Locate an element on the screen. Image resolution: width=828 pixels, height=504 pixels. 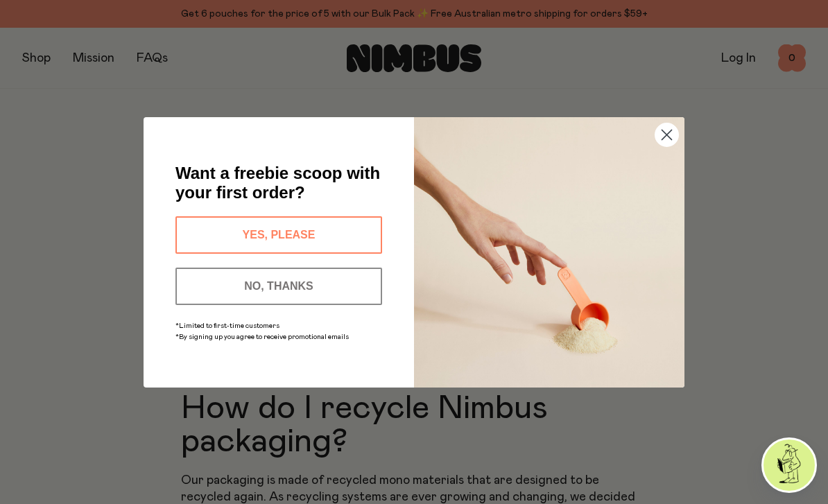
button: Close dialog is located at coordinates (667, 135).